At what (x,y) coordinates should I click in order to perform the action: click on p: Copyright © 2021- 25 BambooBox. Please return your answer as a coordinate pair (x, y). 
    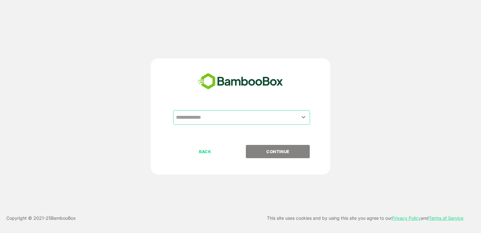
    Looking at the image, I should click on (41, 218).